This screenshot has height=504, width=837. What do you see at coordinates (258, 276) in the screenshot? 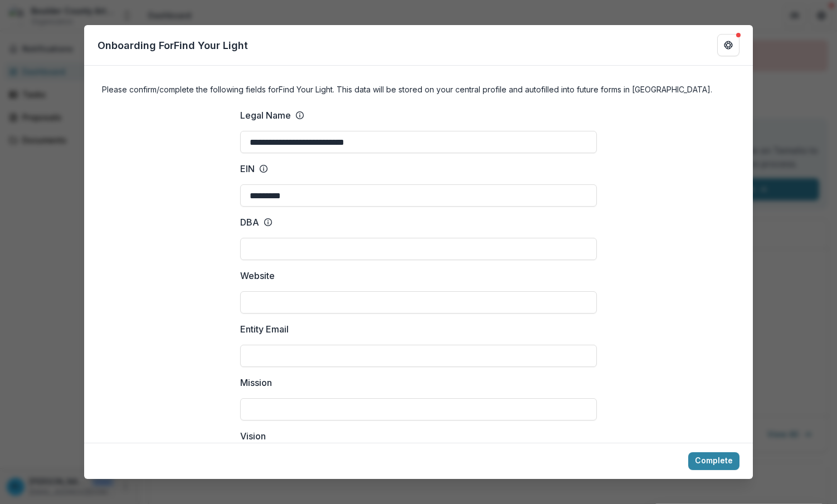
I see `p: Website` at bounding box center [258, 276].